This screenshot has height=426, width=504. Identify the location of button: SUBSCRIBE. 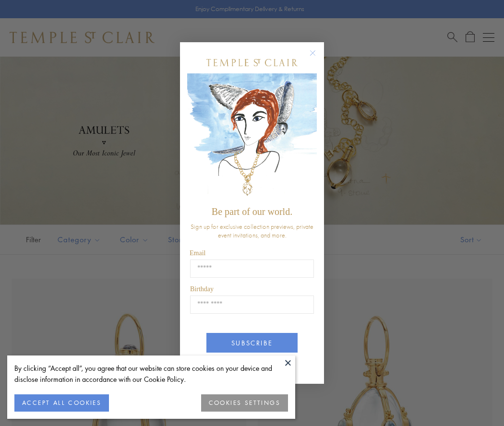
(252, 342).